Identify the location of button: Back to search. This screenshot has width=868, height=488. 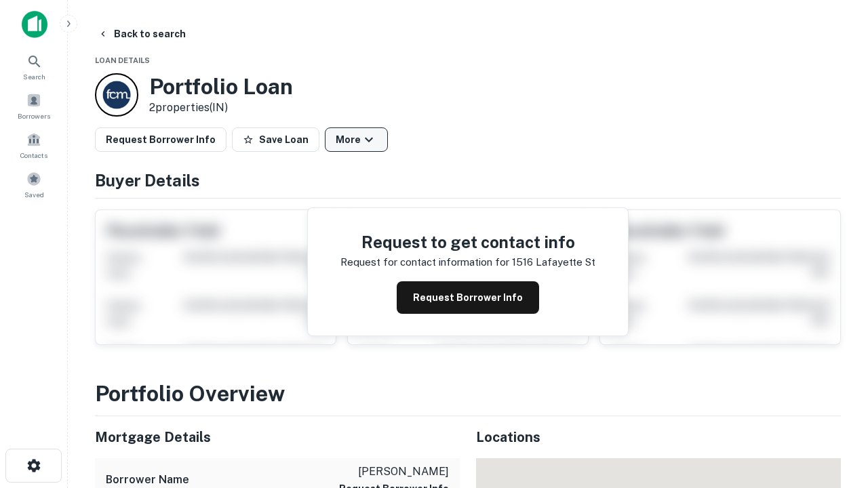
(142, 34).